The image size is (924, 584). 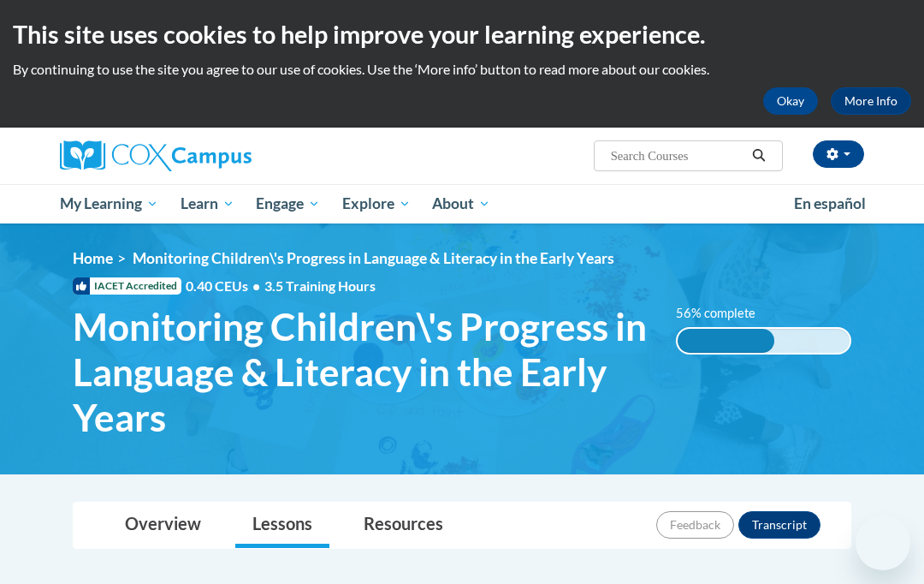 I want to click on a: Lessons, so click(x=282, y=525).